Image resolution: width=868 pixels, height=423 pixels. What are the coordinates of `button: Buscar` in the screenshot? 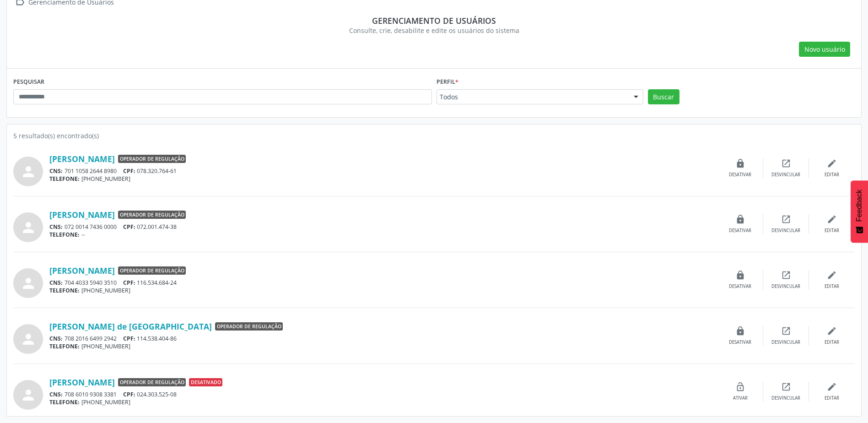 It's located at (664, 97).